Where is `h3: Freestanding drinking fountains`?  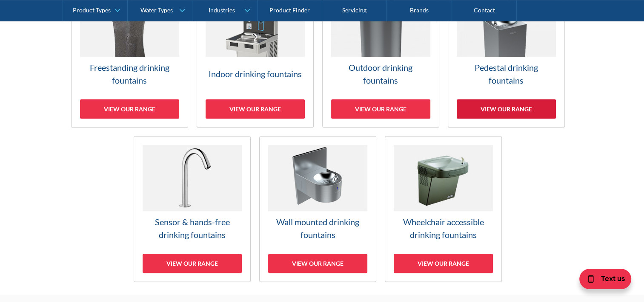
h3: Freestanding drinking fountains is located at coordinates (129, 74).